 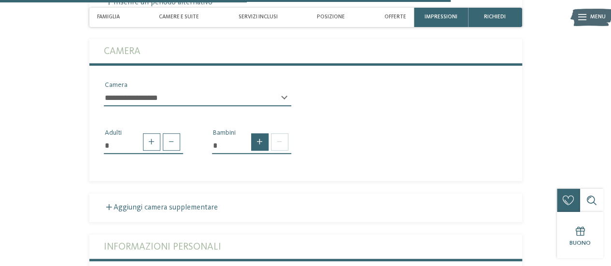 What do you see at coordinates (395, 17) in the screenshot?
I see `span: Offerte` at bounding box center [395, 17].